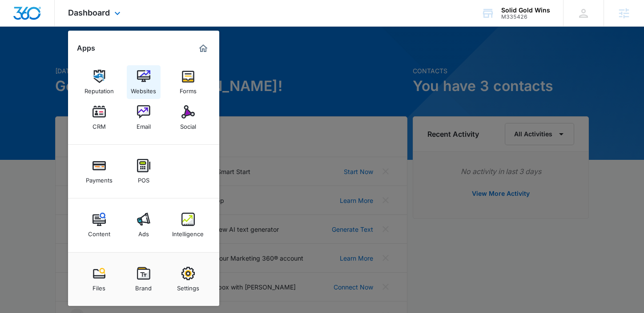 This screenshot has width=644, height=313. What do you see at coordinates (143, 286) in the screenshot?
I see `div: Brand` at bounding box center [143, 286].